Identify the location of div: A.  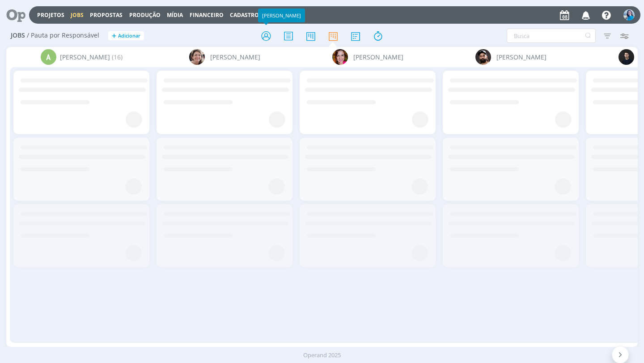
(49, 57).